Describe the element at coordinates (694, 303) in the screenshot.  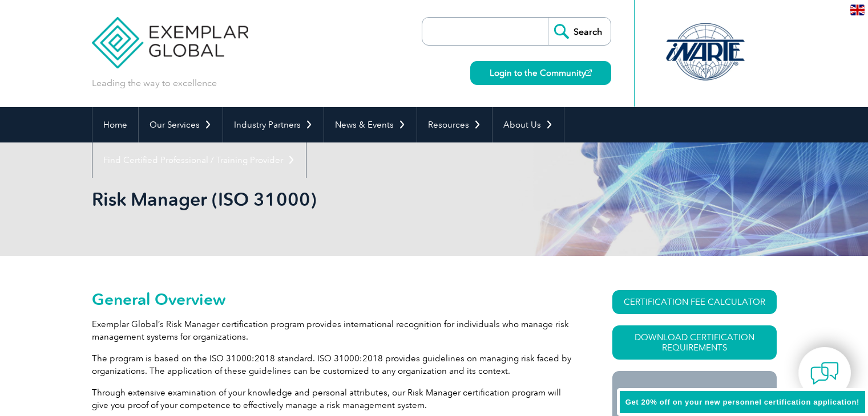
I see `a: CERTIFICATION FEE CALCULATOR` at that location.